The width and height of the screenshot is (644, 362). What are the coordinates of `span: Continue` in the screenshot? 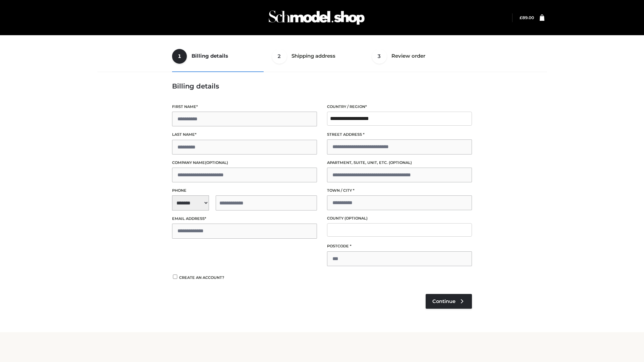 It's located at (444, 301).